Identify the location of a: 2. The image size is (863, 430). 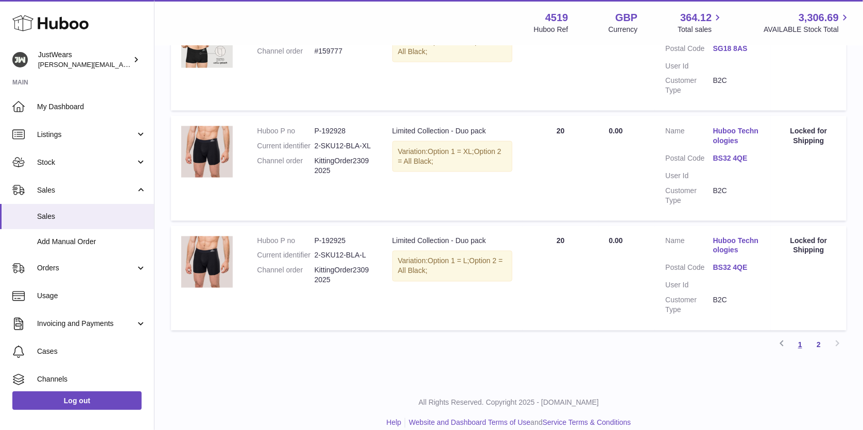
(818, 345).